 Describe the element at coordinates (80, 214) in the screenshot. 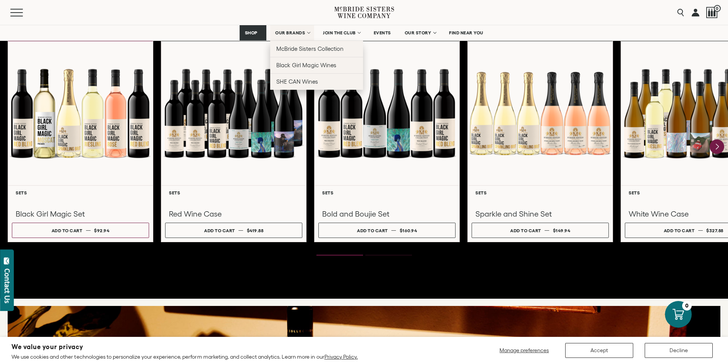

I see `h3: Black Girl Magic Set` at that location.